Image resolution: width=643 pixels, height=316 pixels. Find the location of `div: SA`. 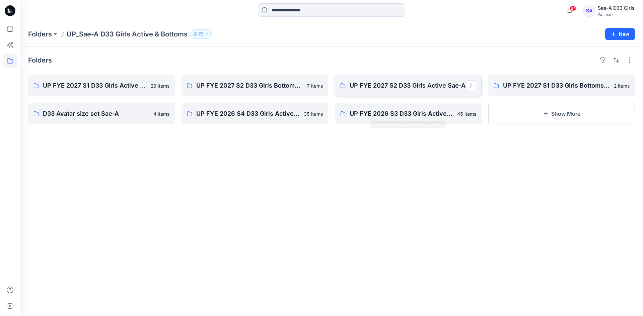

div: SA is located at coordinates (589, 11).